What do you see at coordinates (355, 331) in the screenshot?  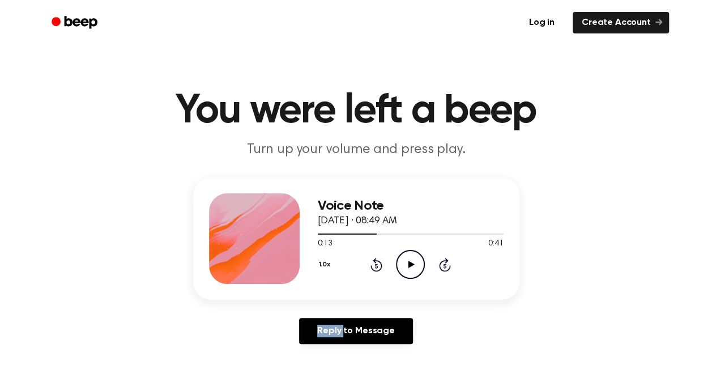 I see `a: Reply to Message` at bounding box center [355, 331].